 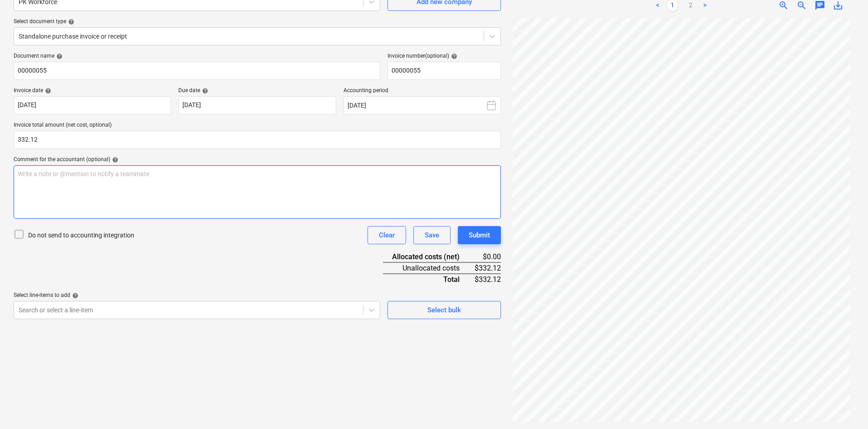 I want to click on div: Invoice number (optional), so click(x=444, y=56).